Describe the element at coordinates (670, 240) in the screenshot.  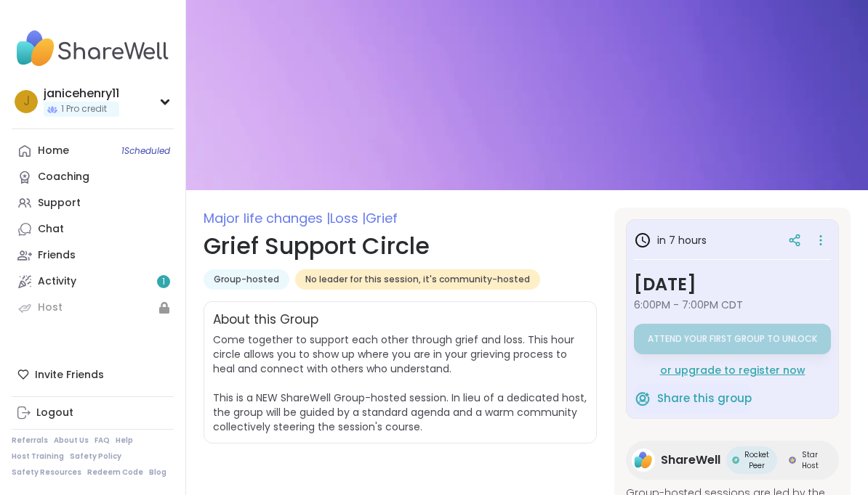
I see `h3: in 7 hours` at that location.